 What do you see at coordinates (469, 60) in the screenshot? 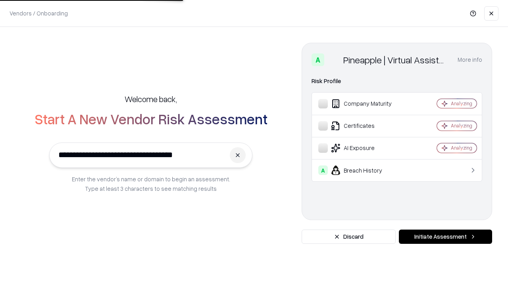
I see `button: More info` at bounding box center [469, 60].